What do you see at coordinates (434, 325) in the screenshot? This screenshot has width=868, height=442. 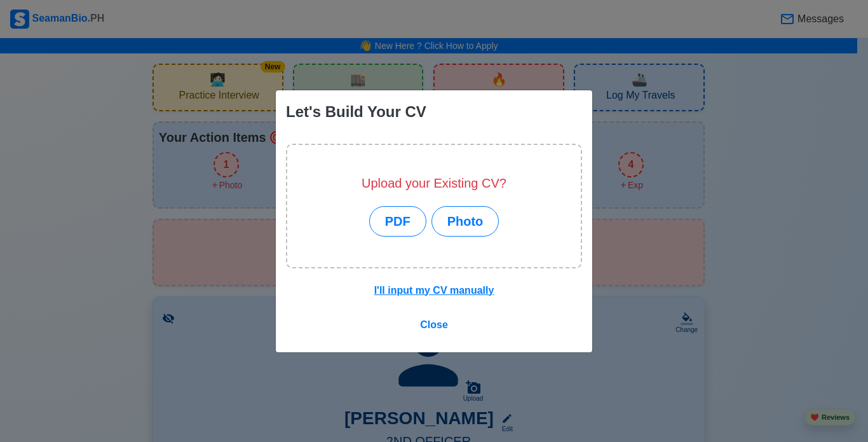 I see `button: Close` at bounding box center [434, 325].